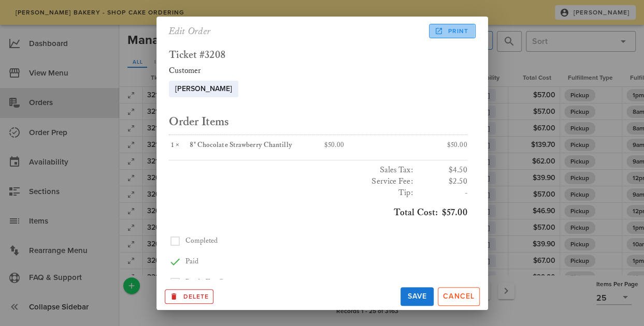 The height and width of the screenshot is (326, 644). What do you see at coordinates (442, 170) in the screenshot?
I see `h3: $4.50` at bounding box center [442, 170].